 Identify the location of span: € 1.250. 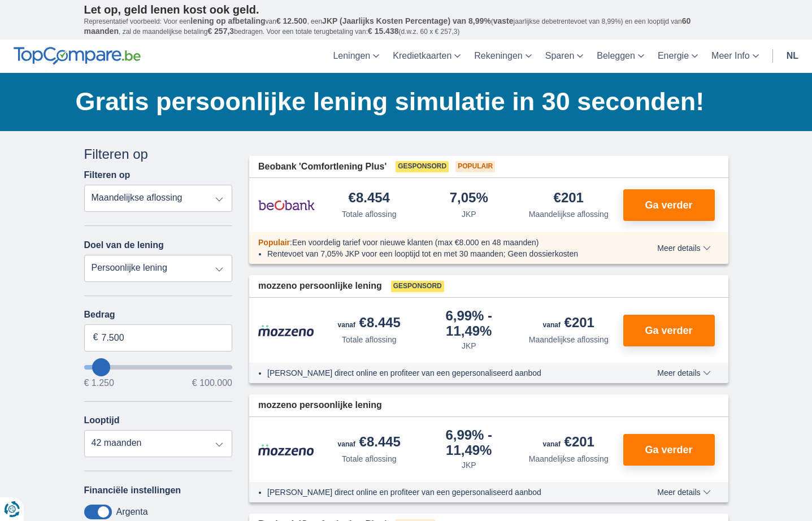
(99, 383).